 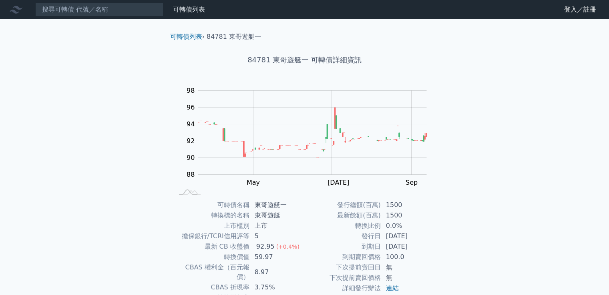 What do you see at coordinates (343, 216) in the screenshot?
I see `td: 最新餘額(百萬)` at bounding box center [343, 216].